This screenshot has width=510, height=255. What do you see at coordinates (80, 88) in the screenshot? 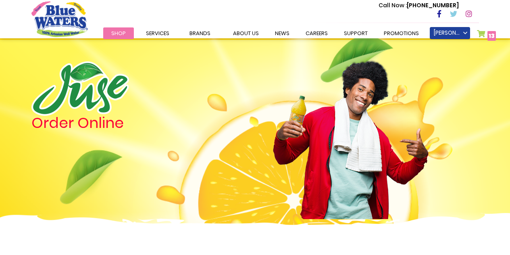
I see `img: logo` at bounding box center [80, 88].